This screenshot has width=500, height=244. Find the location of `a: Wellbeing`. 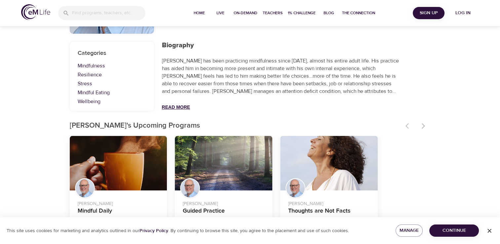

a: Wellbeing is located at coordinates (112, 101).